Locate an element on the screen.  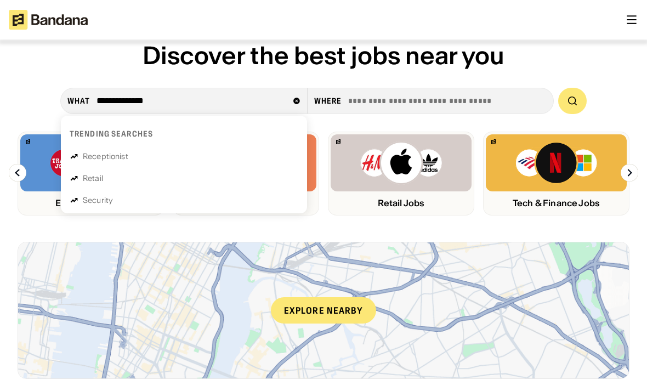
div: Trending searches is located at coordinates (111, 134).